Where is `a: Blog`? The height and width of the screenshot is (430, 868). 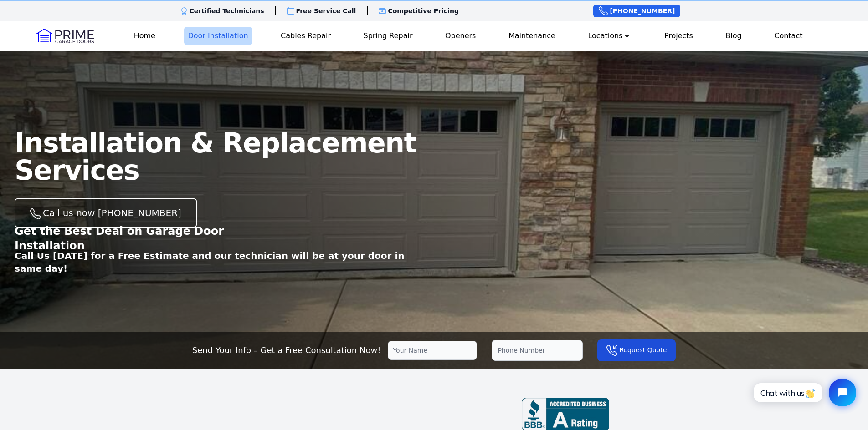 a: Blog is located at coordinates (733, 36).